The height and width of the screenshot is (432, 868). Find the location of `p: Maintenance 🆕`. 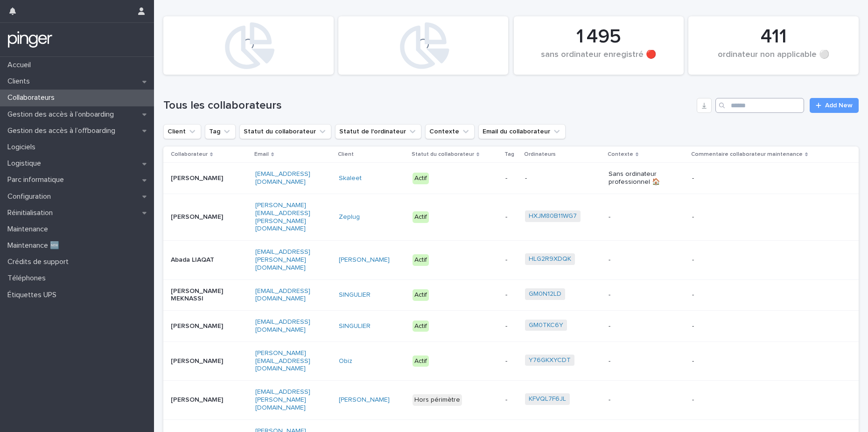

p: Maintenance 🆕 is located at coordinates (35, 245).